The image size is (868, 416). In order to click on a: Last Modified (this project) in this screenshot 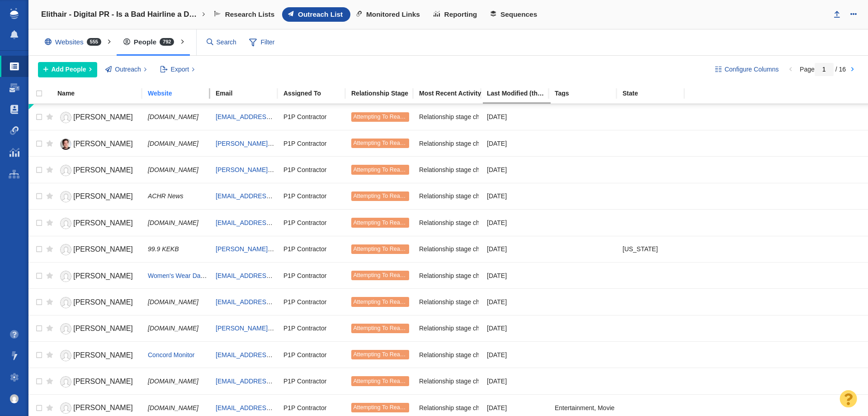, I will do `click(520, 93)`.